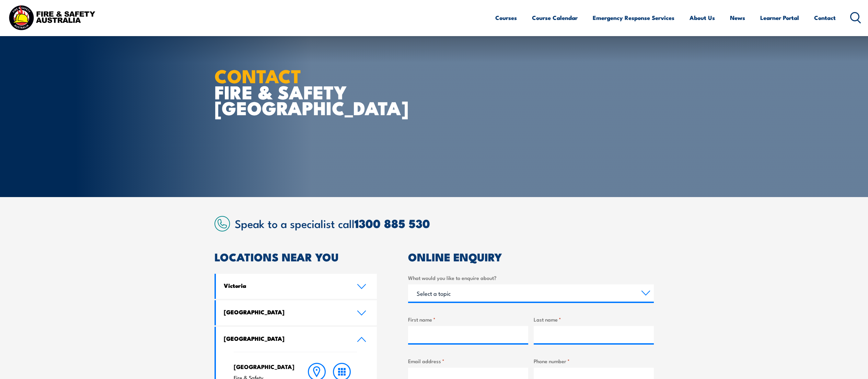 This screenshot has width=868, height=379. Describe the element at coordinates (531, 277) in the screenshot. I see `label: What would you like to enquire about?` at that location.